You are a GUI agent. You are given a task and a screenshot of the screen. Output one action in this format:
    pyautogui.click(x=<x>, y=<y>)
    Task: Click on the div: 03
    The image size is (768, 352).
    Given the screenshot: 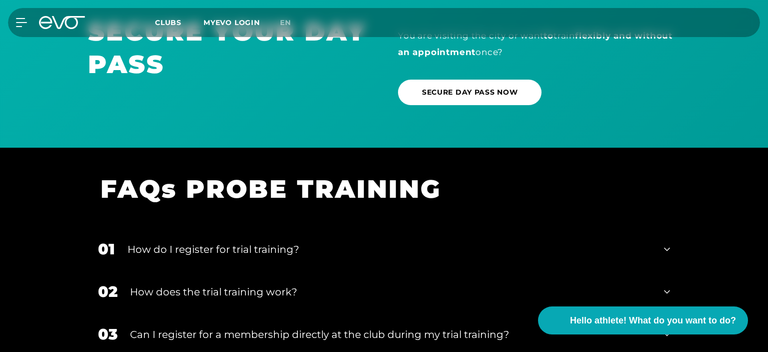 What is the action you would take?
    pyautogui.click(x=108, y=334)
    